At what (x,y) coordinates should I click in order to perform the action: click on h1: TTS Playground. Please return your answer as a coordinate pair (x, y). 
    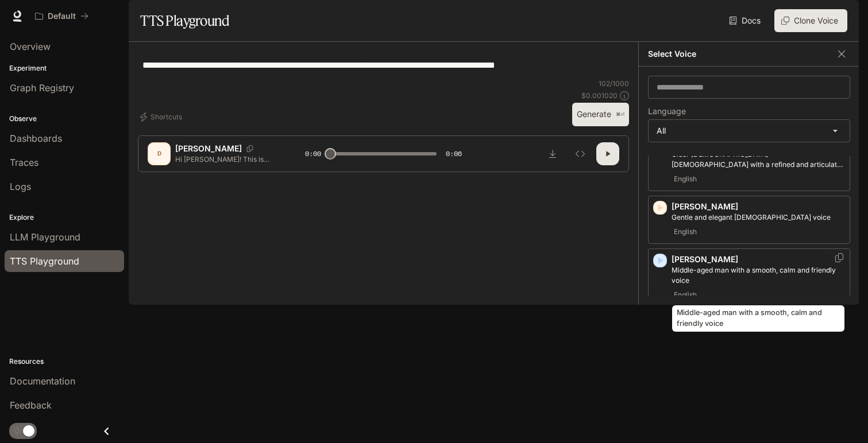
    Looking at the image, I should click on (184, 21).